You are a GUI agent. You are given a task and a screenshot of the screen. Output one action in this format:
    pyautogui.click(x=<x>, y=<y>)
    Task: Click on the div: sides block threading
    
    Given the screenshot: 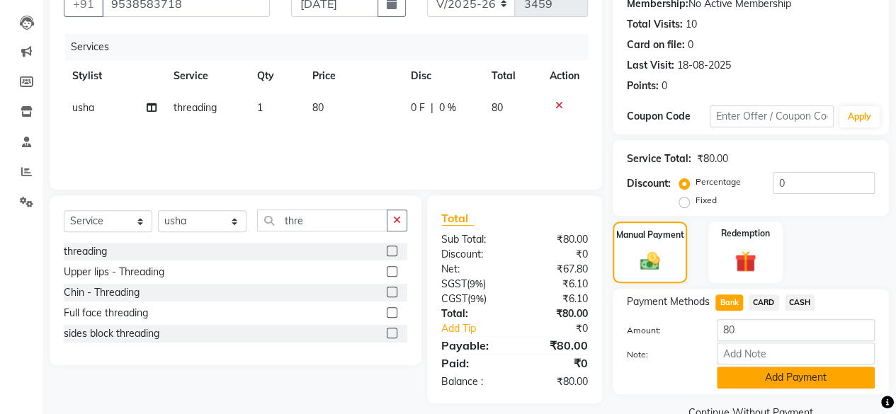 What is the action you would take?
    pyautogui.click(x=111, y=334)
    